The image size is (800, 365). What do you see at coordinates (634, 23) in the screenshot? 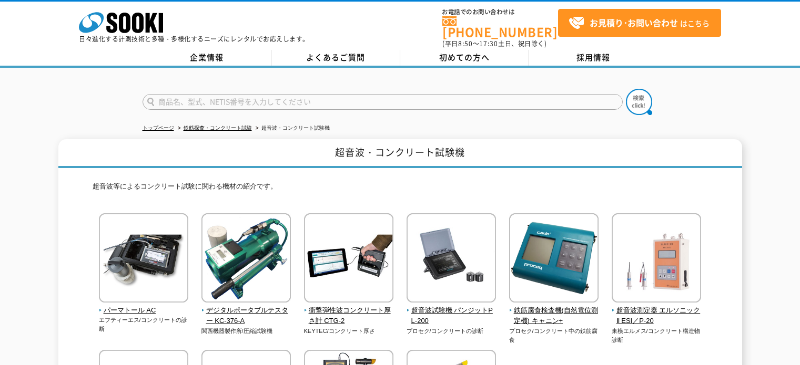
I see `strong: お見積り･お問い合わせ` at bounding box center [634, 23].